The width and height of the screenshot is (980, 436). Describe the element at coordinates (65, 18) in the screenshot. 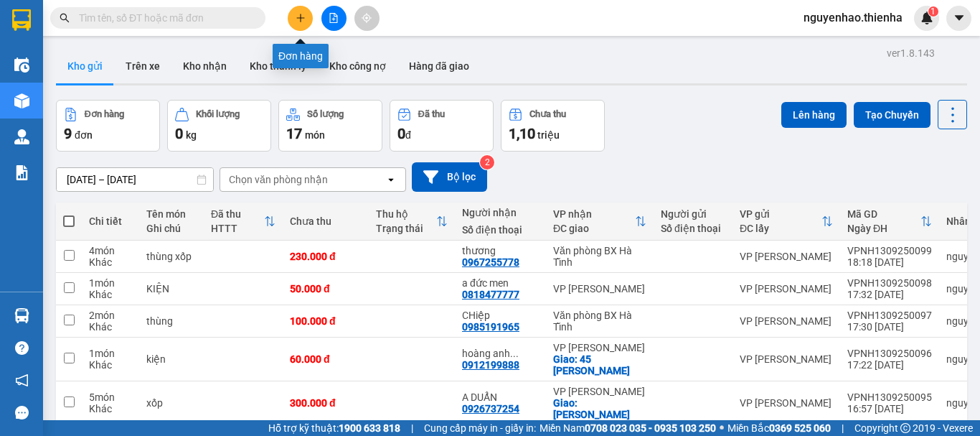

I see `span: search` at that location.